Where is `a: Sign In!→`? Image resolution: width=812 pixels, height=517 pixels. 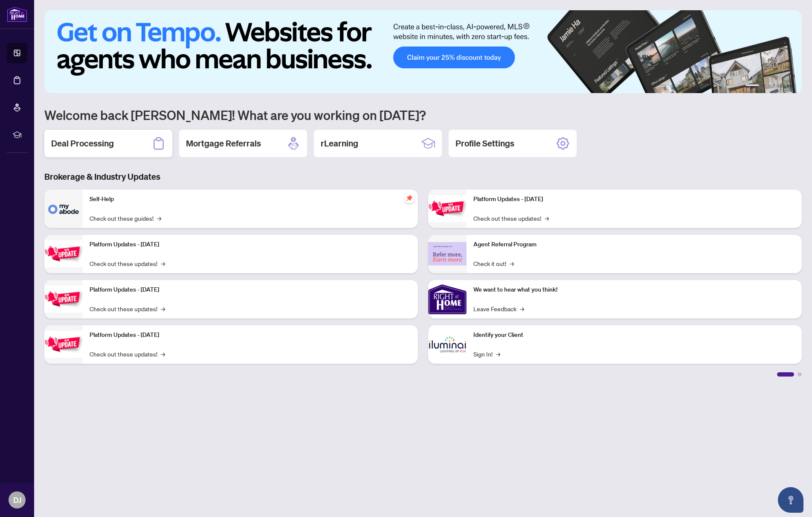 a: Sign In!→ is located at coordinates (486, 353).